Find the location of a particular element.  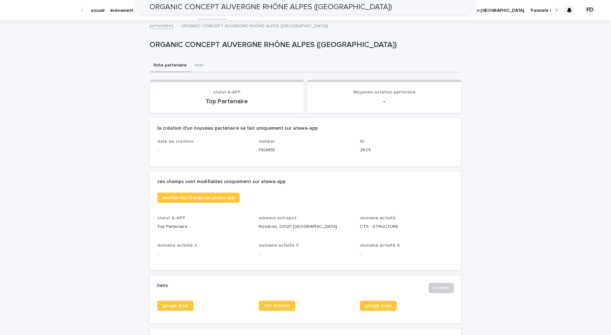

span: ID is located at coordinates (362, 142).